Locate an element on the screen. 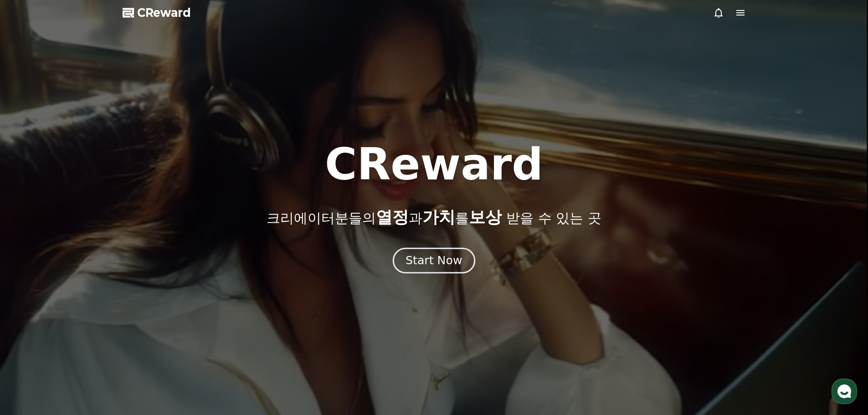  a: 홈 is located at coordinates (32, 300).